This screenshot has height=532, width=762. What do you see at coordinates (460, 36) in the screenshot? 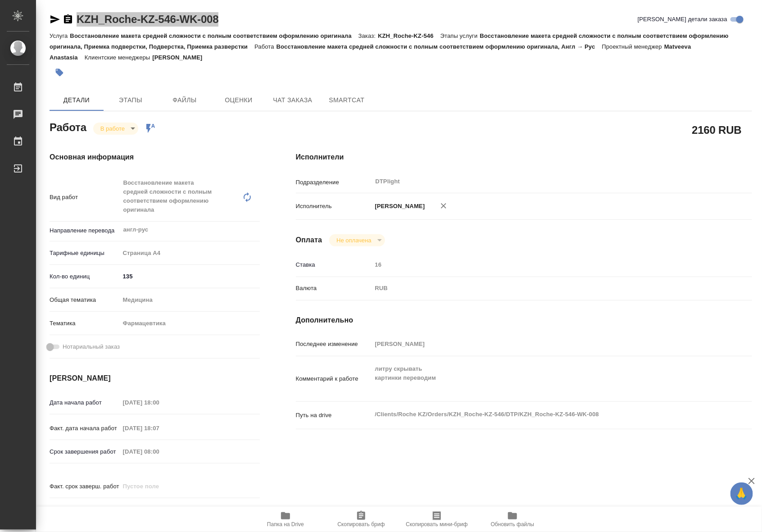
I see `p: Этапы услуги` at bounding box center [460, 36].